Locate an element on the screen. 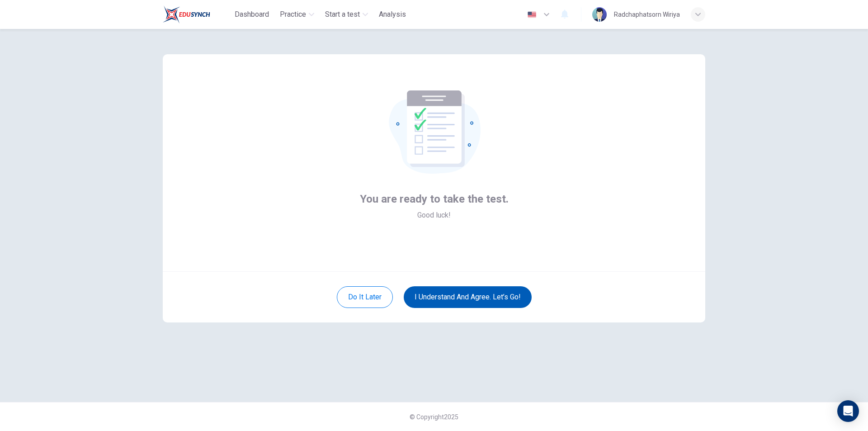 This screenshot has width=868, height=431. button: Analysis is located at coordinates (392, 14).